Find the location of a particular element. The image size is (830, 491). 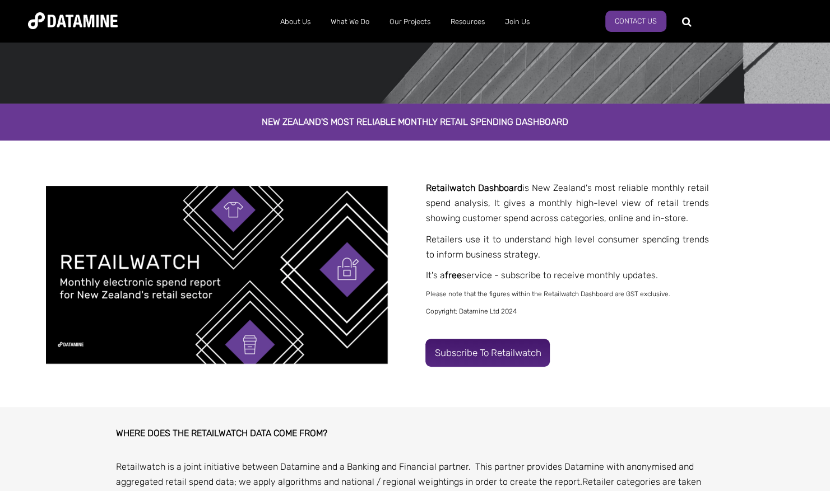

span: It's a service - subscribe to receive monthly updates. is located at coordinates (541, 275).